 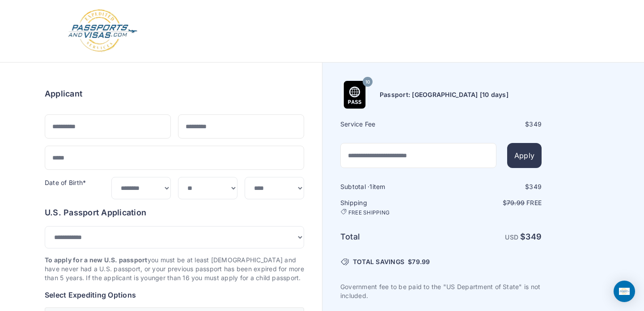 What do you see at coordinates (534, 202) in the screenshot?
I see `span: Free` at bounding box center [534, 202].